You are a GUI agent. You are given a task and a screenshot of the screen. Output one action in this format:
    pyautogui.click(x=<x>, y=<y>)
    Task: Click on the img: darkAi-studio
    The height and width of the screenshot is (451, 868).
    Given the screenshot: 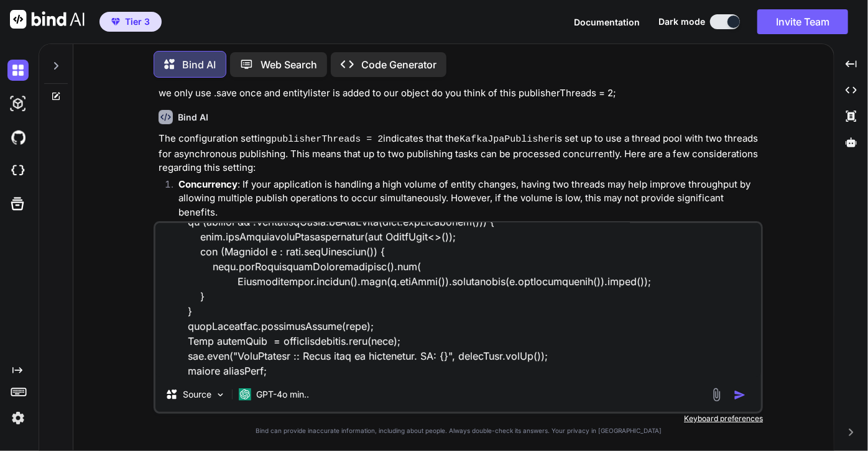 What is the action you would take?
    pyautogui.click(x=18, y=104)
    